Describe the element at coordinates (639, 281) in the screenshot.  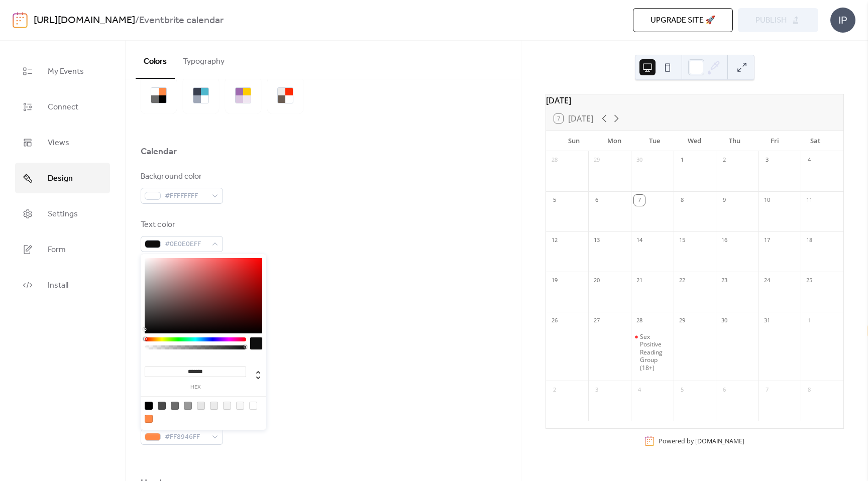
I see `div: 21` at that location.